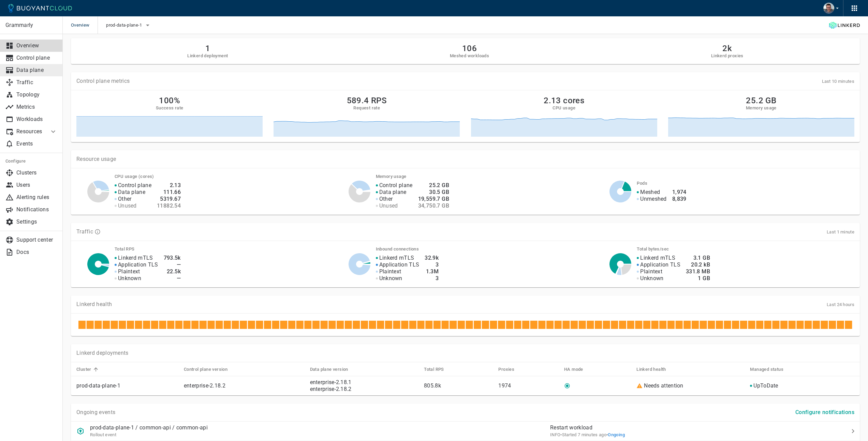 The image size is (868, 441). I want to click on span: prod-data-plane-1, so click(124, 25).